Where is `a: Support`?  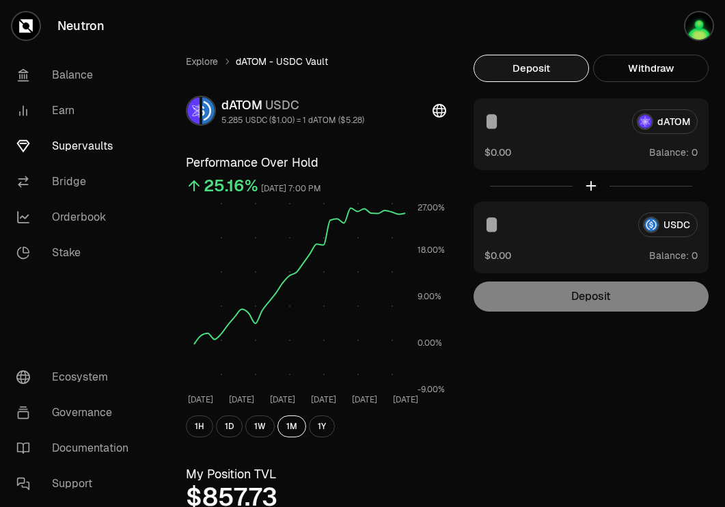
a: Support is located at coordinates (77, 484).